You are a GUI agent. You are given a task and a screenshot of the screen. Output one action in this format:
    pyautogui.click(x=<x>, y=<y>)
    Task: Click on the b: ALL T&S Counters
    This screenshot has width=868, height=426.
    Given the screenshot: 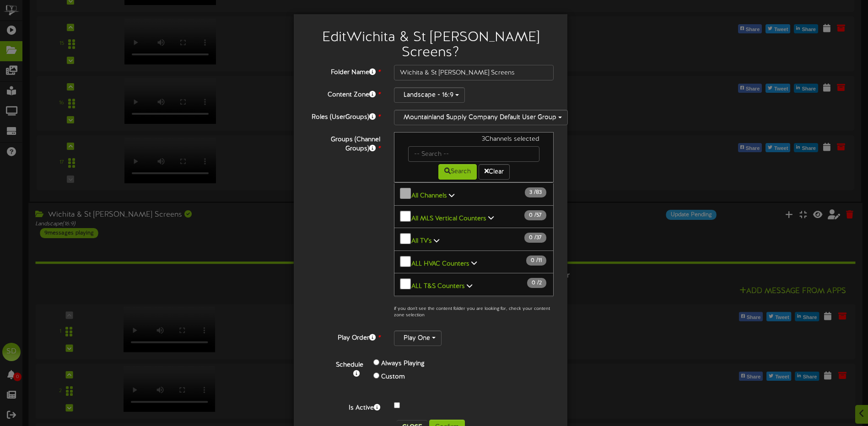 What is the action you would take?
    pyautogui.click(x=438, y=286)
    